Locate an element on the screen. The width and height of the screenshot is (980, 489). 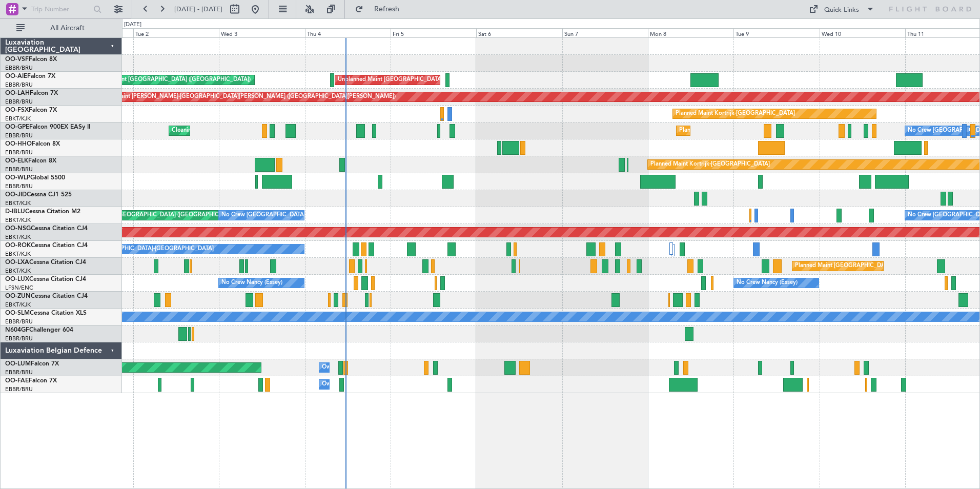
span: OO-SLM is located at coordinates (17, 313).